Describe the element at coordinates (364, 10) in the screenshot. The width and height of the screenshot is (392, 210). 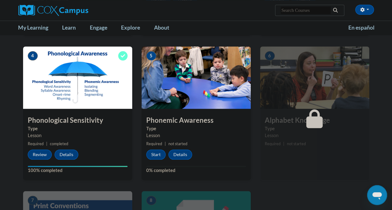
I see `button: Account Settings` at that location.